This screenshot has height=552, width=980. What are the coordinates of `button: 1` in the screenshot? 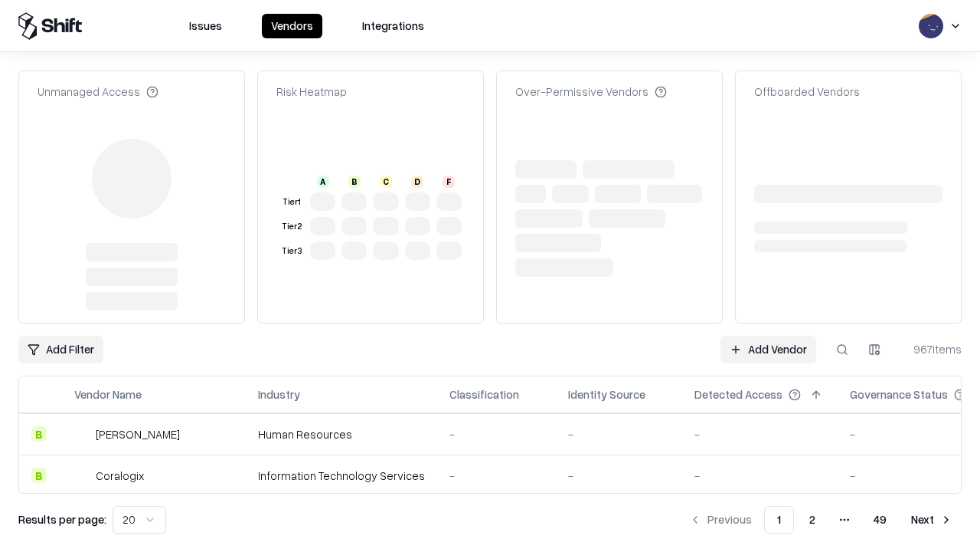 It's located at (779, 519).